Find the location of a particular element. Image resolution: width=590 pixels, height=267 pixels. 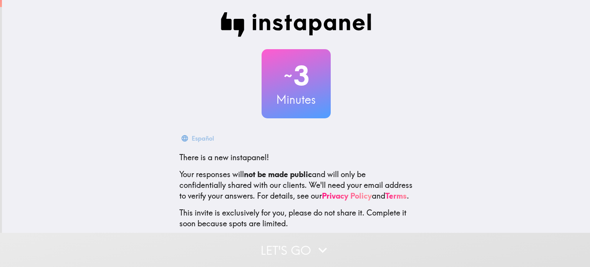

div: Español is located at coordinates (203, 138).